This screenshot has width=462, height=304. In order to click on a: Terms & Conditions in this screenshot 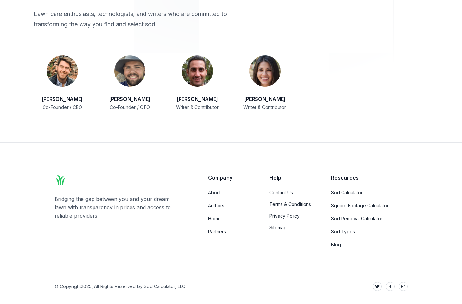, I will do `click(292, 205)`.